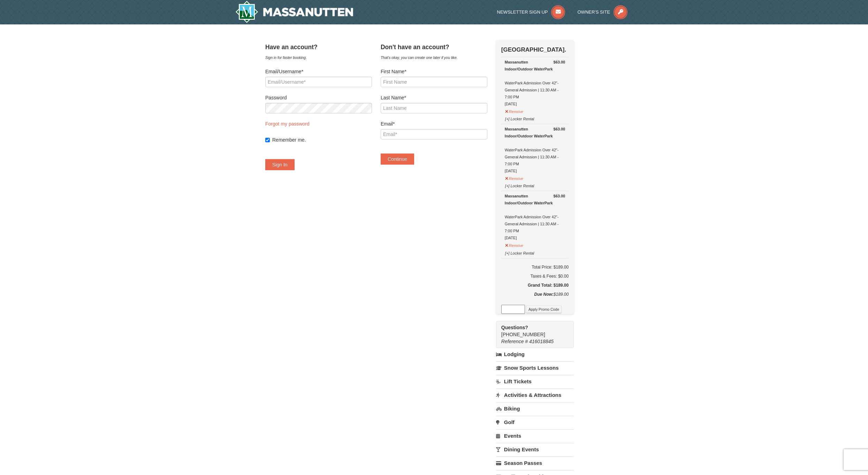 The image size is (868, 475). I want to click on a: Activities & Attractions, so click(535, 395).